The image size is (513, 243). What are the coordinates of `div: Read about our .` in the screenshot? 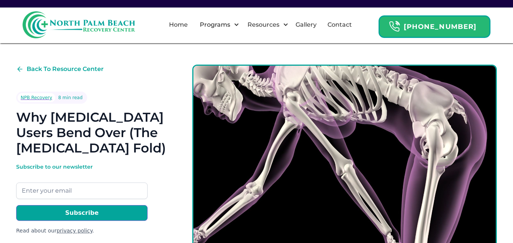 It's located at (82, 231).